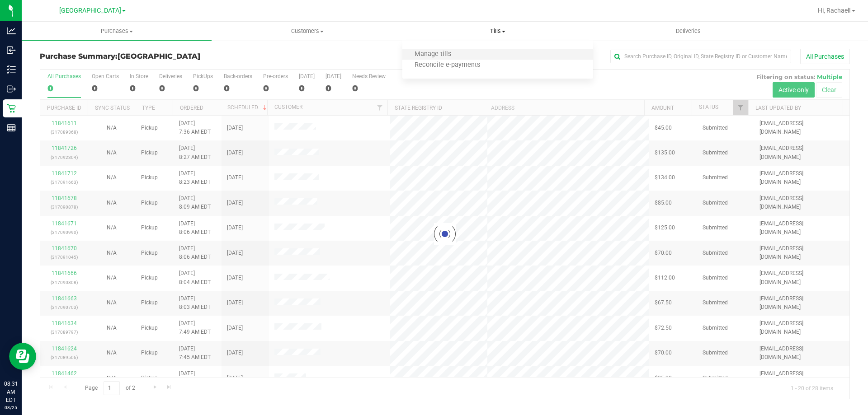 The height and width of the screenshot is (415, 868). What do you see at coordinates (12, 69) in the screenshot?
I see `inline-svg: Inventory` at bounding box center [12, 69].